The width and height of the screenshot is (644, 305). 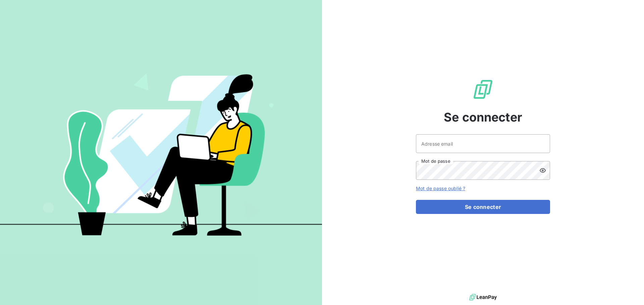 I want to click on input: placeholder, so click(x=483, y=144).